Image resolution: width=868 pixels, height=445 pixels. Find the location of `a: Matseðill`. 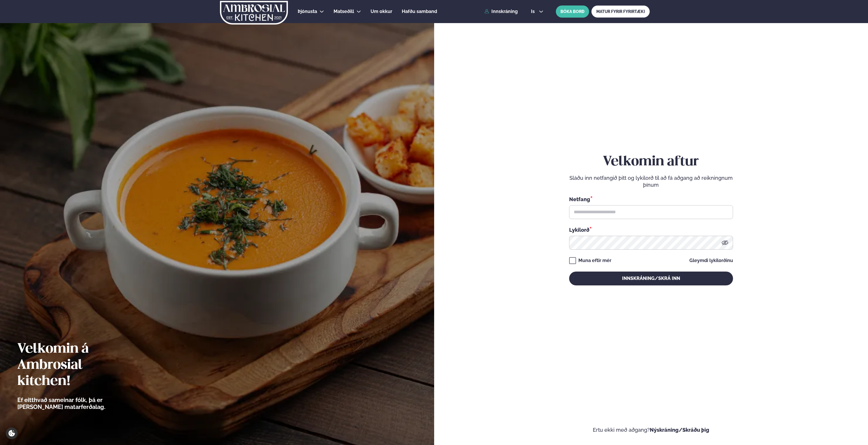

a: Matseðill is located at coordinates (343, 11).